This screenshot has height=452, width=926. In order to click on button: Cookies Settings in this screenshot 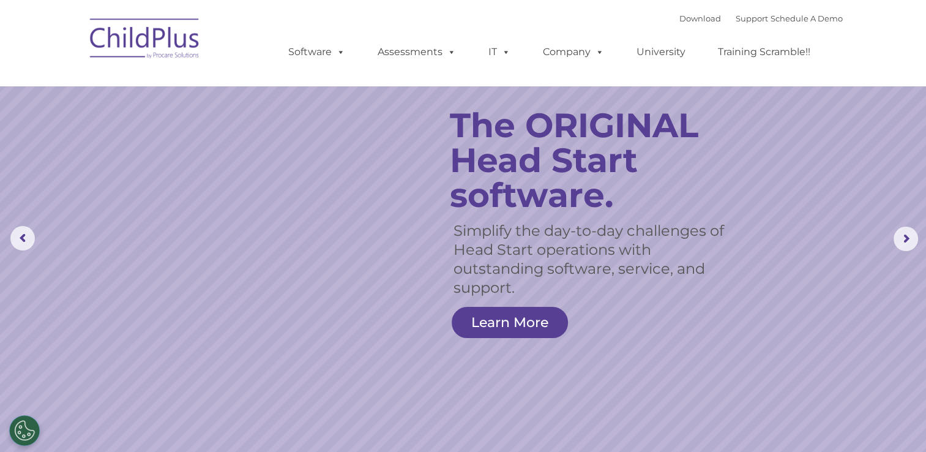, I will do `click(24, 430)`.